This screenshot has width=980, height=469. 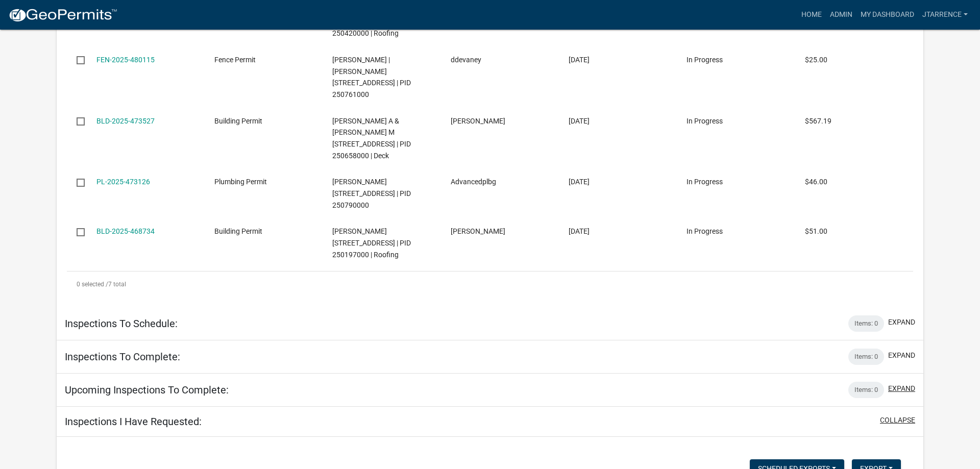 What do you see at coordinates (126, 121) in the screenshot?
I see `a: BLD-2025-473527` at bounding box center [126, 121].